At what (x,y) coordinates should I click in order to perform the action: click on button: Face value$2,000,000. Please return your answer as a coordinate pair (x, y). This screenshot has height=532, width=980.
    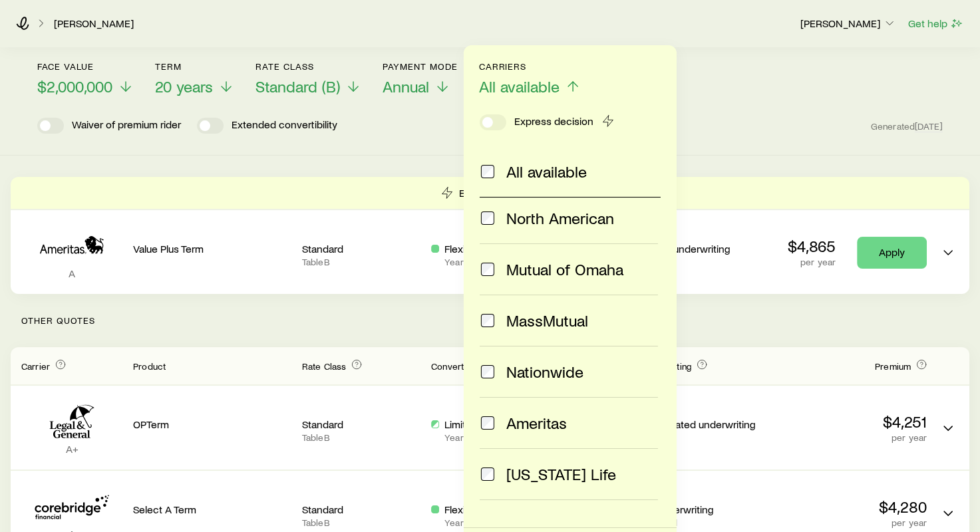
    Looking at the image, I should click on (85, 78).